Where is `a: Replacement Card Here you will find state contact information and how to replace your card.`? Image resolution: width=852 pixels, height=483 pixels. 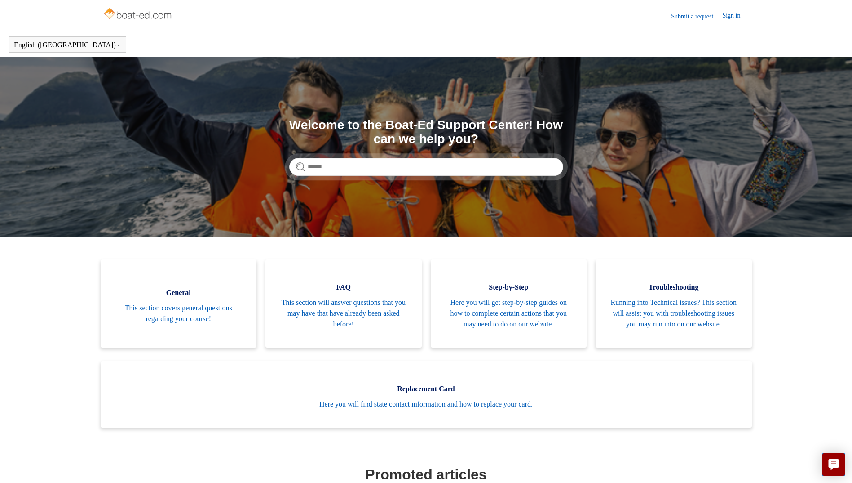
a: Replacement Card Here you will find state contact information and how to replace your card. is located at coordinates (426, 394).